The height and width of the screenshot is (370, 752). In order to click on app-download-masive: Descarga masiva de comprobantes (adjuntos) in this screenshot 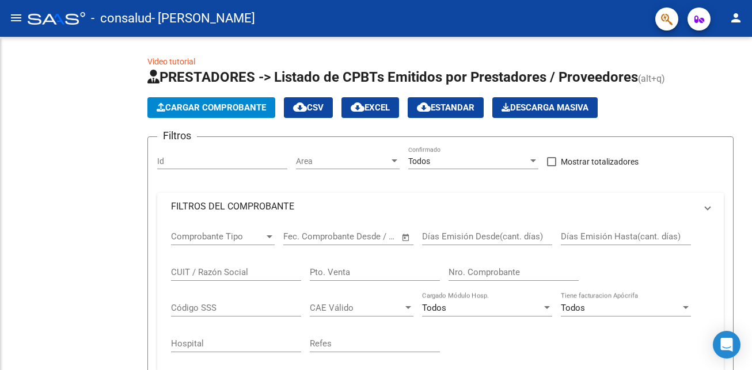, I will do `click(545, 108)`.